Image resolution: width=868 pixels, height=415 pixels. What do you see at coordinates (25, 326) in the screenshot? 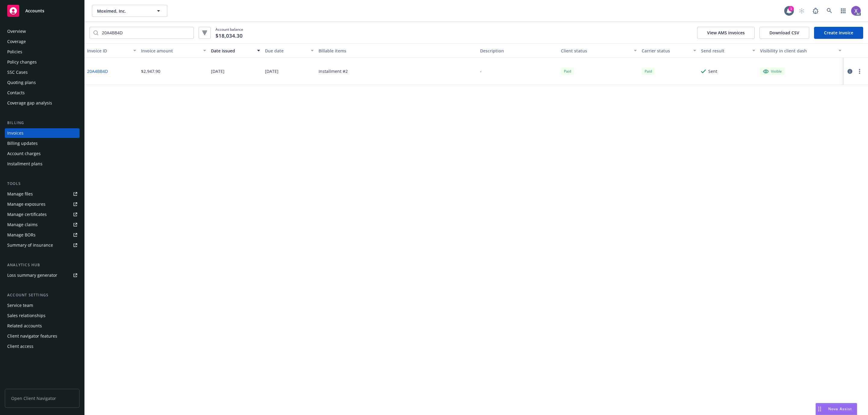
I see `div: Related accounts` at bounding box center [25, 326].